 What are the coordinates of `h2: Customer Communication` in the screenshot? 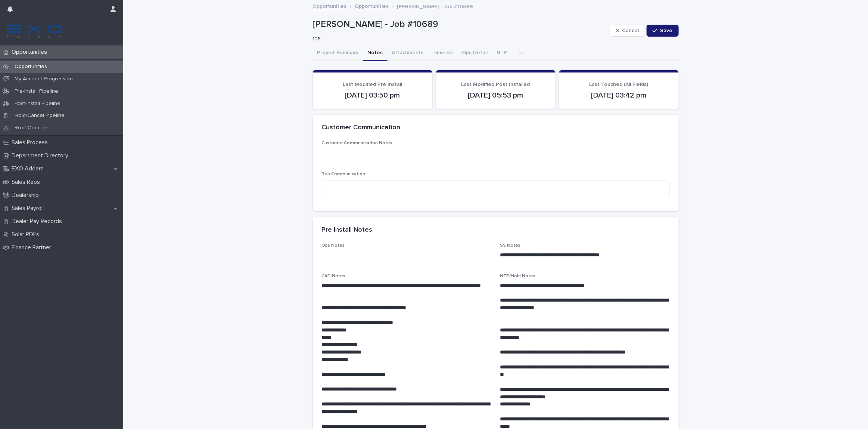 It's located at (361, 127).